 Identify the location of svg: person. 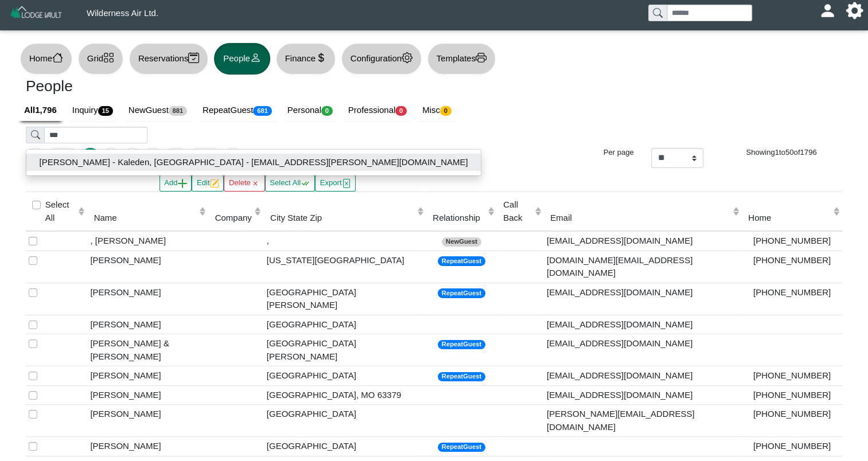
(255, 57).